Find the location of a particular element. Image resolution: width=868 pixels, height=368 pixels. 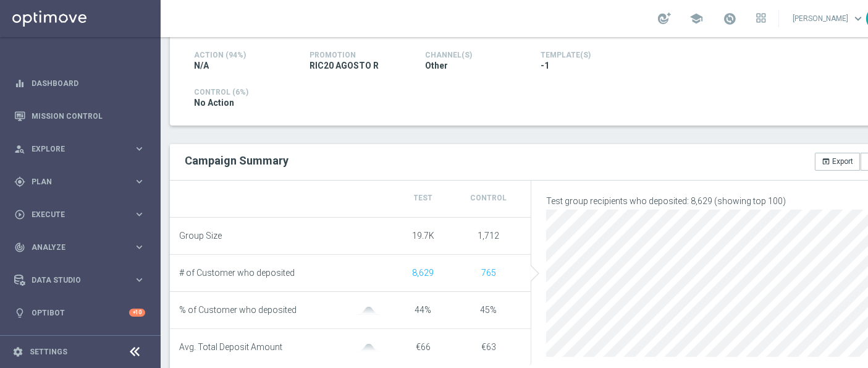

button: equalizer Dashboard is located at coordinates (79, 83).